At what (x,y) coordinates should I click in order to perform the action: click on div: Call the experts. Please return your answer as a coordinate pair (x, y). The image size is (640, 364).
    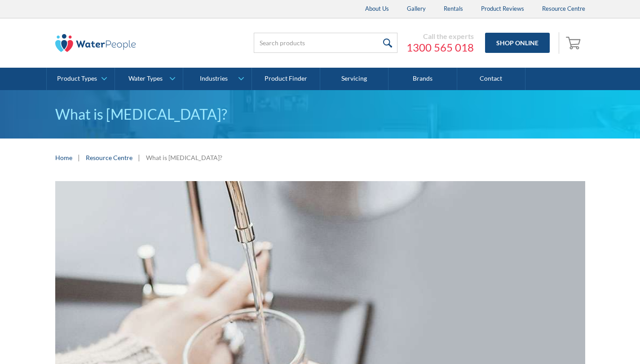
    Looking at the image, I should click on (440, 36).